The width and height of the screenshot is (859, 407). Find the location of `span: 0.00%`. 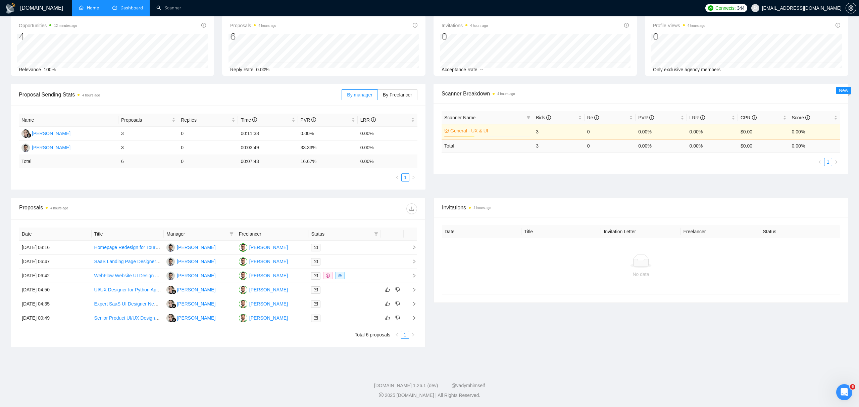

span: 0.00% is located at coordinates (263, 69).